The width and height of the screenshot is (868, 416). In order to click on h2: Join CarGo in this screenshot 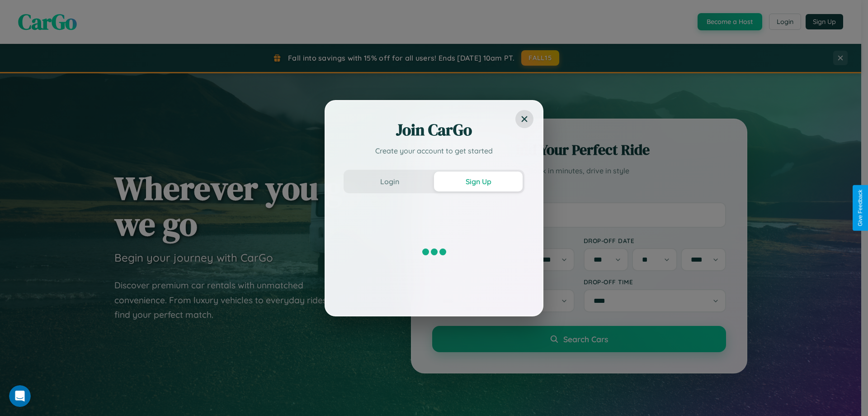, I will do `click(434, 130)`.